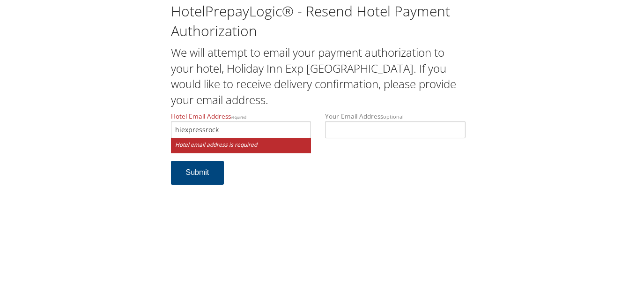 The width and height of the screenshot is (636, 301). Describe the element at coordinates (241, 129) in the screenshot. I see `input: Hotel Email Addressrequired` at that location.